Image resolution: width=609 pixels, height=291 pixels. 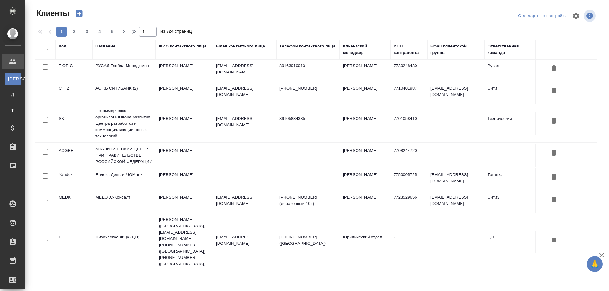 What do you see at coordinates (176, 32) in the screenshot?
I see `span: из 324 страниц` at bounding box center [176, 32].